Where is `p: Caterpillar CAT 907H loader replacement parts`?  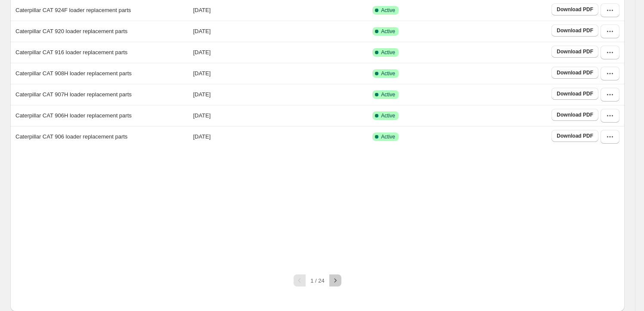
p: Caterpillar CAT 907H loader replacement parts is located at coordinates (74, 94).